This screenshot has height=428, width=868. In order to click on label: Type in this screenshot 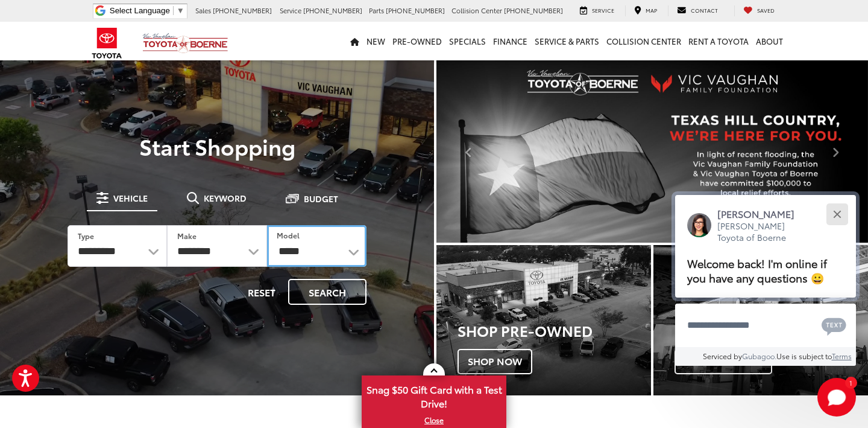, I will do `click(85, 236)`.